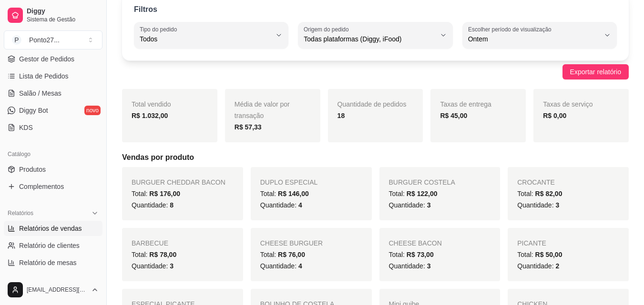  I want to click on span: Ontem, so click(534, 39).